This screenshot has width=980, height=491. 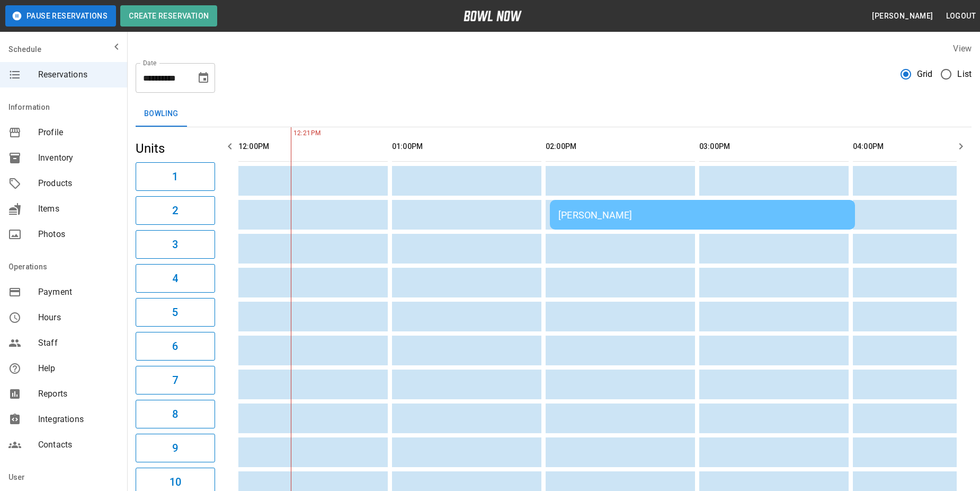 I want to click on button: Choose date, selected date is Sep 21, 2025, so click(x=204, y=78).